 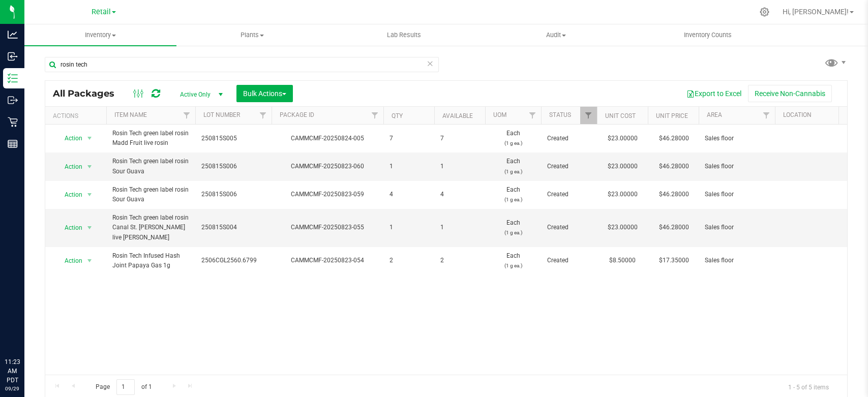 I want to click on span: 250815S004, so click(x=234, y=227).